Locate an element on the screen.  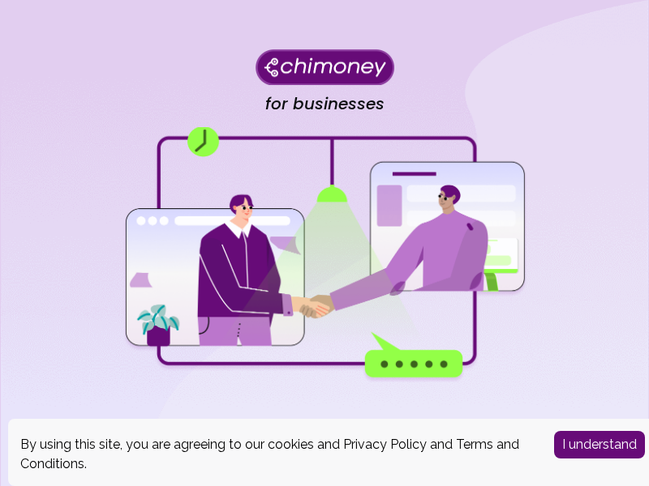
img: for businesses is located at coordinates (324, 255).